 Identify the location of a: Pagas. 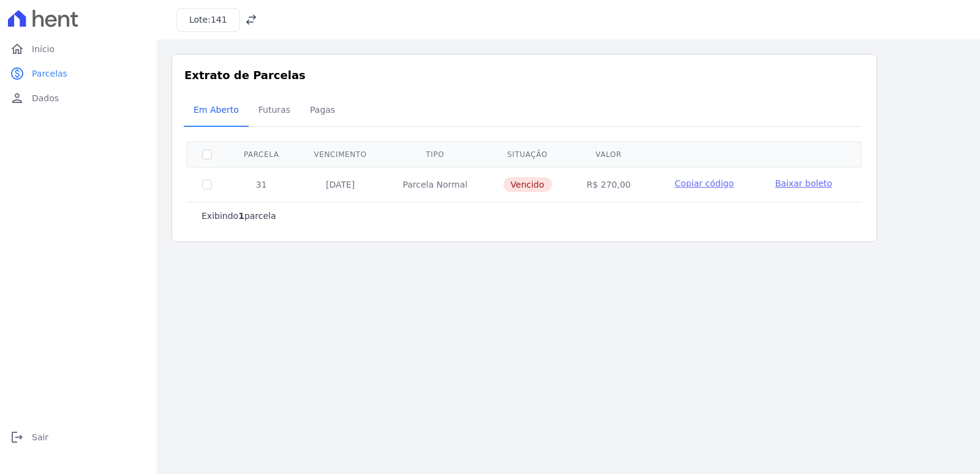
(322, 111).